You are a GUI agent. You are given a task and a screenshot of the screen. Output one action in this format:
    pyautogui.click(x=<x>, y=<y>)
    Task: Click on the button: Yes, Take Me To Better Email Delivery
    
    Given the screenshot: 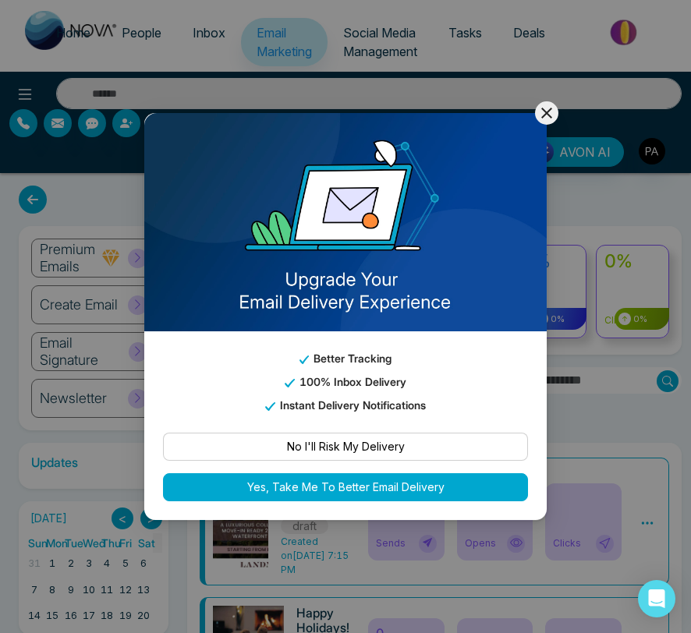 What is the action you would take?
    pyautogui.click(x=345, y=487)
    